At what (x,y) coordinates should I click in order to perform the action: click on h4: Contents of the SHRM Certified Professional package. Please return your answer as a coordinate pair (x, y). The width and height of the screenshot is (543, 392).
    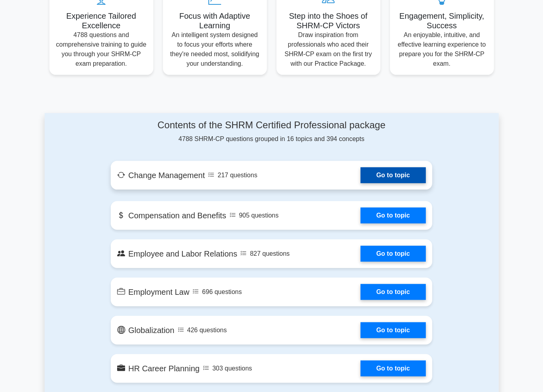
    Looking at the image, I should click on (271, 125).